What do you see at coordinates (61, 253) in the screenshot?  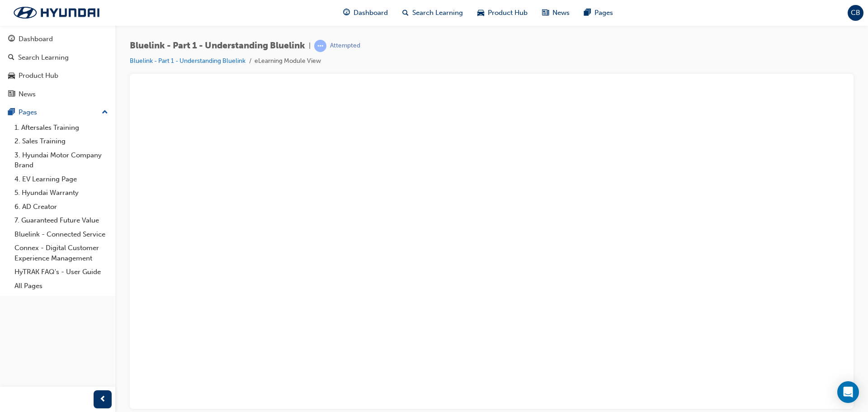 I see `a: Connex - Digital Customer Experience Management` at bounding box center [61, 253].